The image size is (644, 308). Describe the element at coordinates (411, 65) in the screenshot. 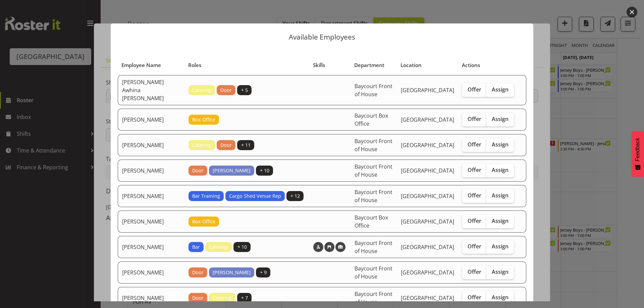

I see `span: Location` at that location.